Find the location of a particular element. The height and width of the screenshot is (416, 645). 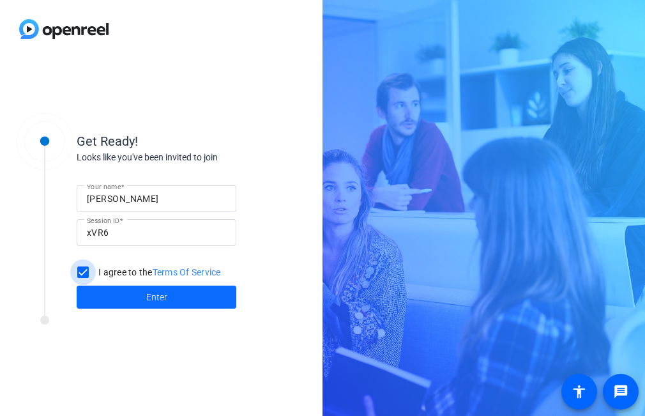

mat-icon: accessibility is located at coordinates (579, 391).